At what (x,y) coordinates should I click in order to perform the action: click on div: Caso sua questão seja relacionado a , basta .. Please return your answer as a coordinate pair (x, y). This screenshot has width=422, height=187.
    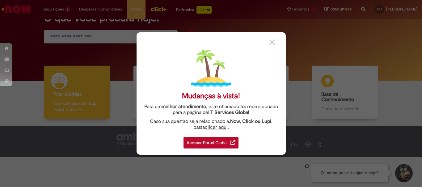
    Looking at the image, I should click on (211, 125).